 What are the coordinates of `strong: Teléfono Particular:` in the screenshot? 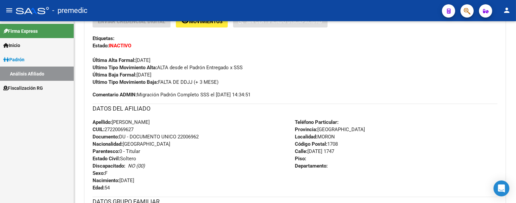 It's located at (317, 122).